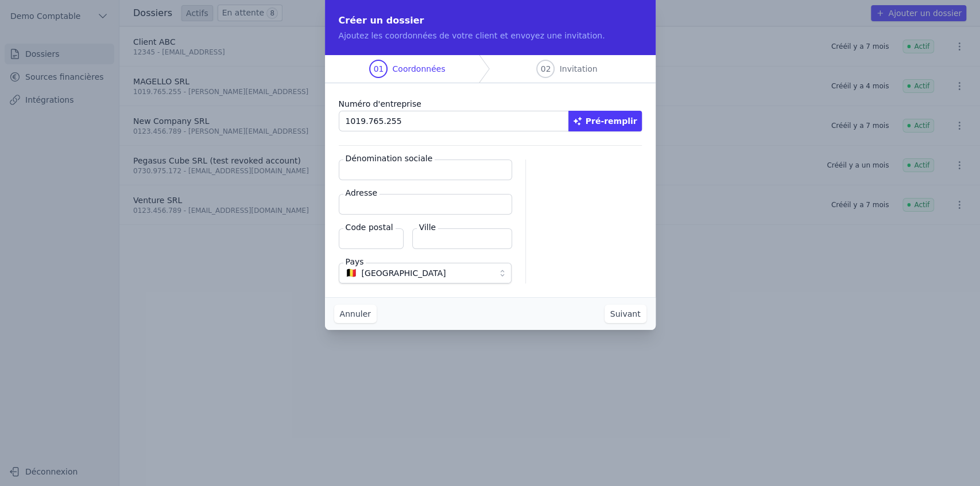 This screenshot has width=980, height=486. Describe the element at coordinates (389, 159) in the screenshot. I see `label: Dénomination sociale` at that location.